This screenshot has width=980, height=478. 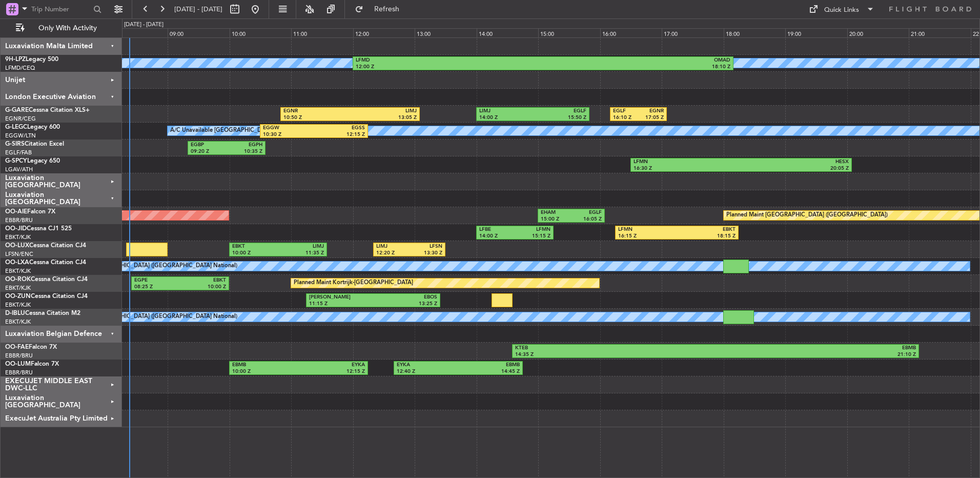 What do you see at coordinates (15, 60) in the screenshot?
I see `span: 9H-LPZ` at bounding box center [15, 60].